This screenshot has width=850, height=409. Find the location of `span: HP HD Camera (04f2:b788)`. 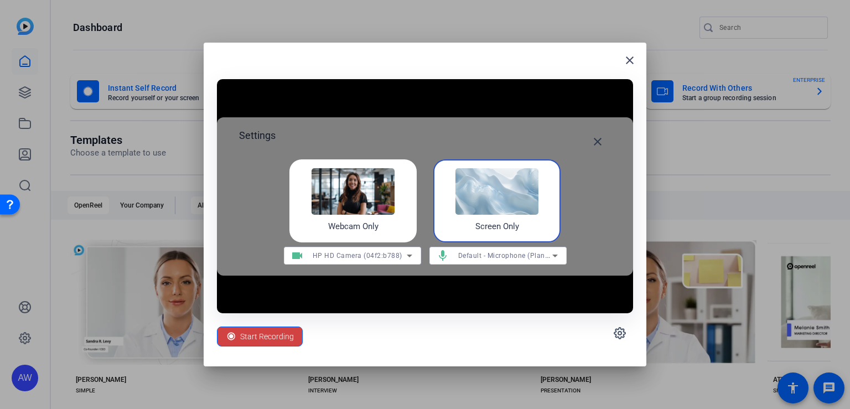

span: HP HD Camera (04f2:b788) is located at coordinates (358, 256).